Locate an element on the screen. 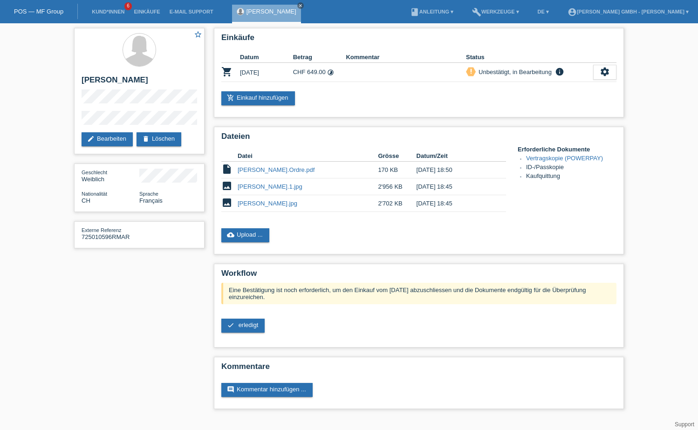 The width and height of the screenshot is (698, 430). th: Grösse is located at coordinates (397, 156).